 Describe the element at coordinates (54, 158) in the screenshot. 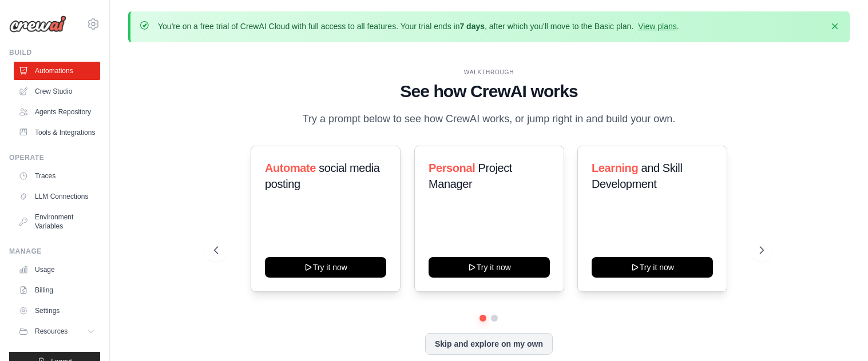

I see `div: Operate` at that location.